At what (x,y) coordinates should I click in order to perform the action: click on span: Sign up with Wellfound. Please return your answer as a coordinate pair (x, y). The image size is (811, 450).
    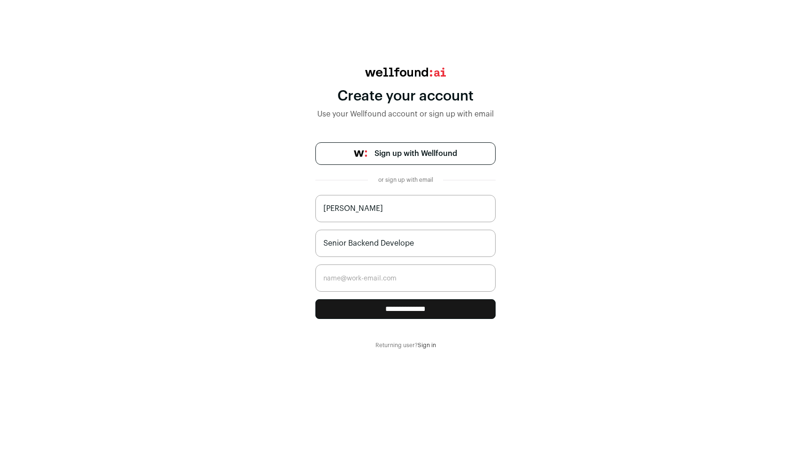
    Looking at the image, I should click on (416, 154).